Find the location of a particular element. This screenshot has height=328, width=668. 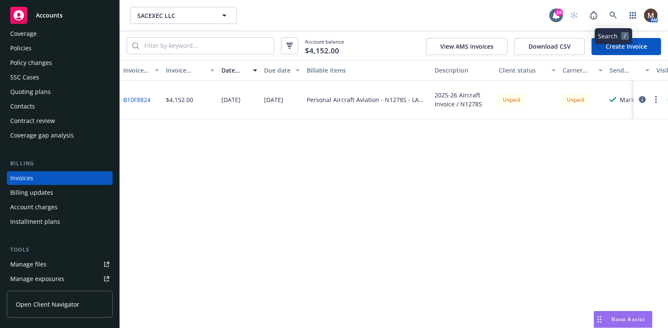

a: Manage exposures is located at coordinates (60, 279).